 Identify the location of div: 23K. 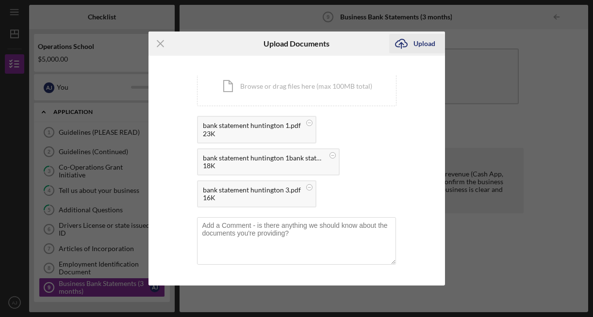
(252, 134).